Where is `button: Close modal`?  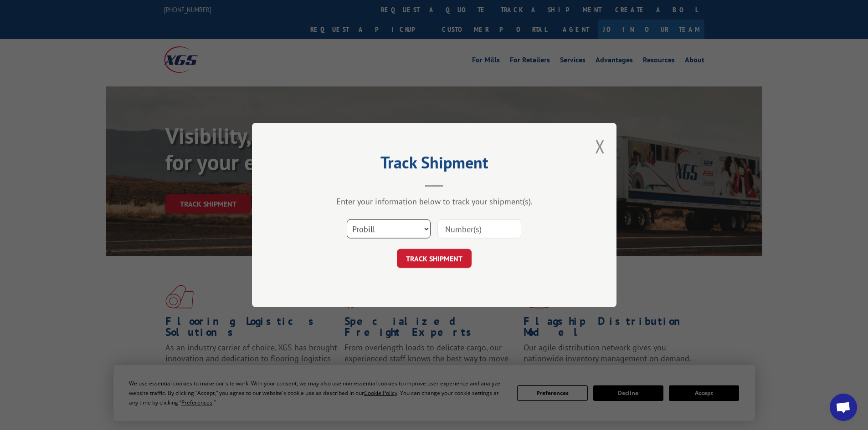
button: Close modal is located at coordinates (600, 146).